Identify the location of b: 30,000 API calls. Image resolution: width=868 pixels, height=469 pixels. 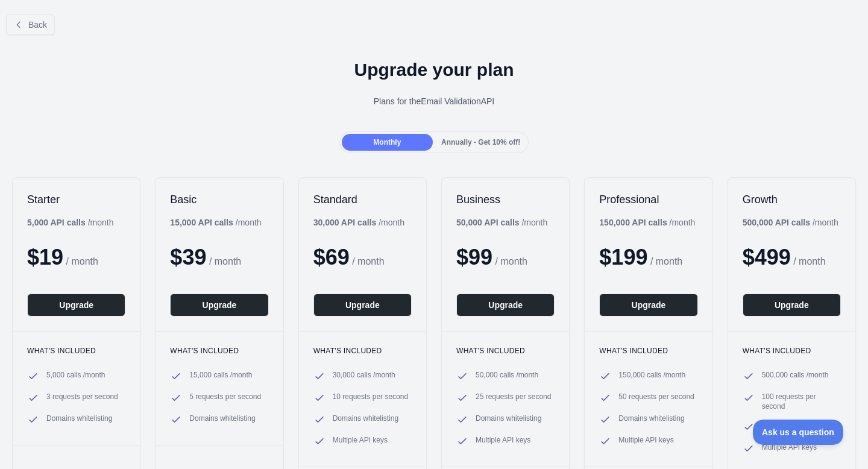
(345, 222).